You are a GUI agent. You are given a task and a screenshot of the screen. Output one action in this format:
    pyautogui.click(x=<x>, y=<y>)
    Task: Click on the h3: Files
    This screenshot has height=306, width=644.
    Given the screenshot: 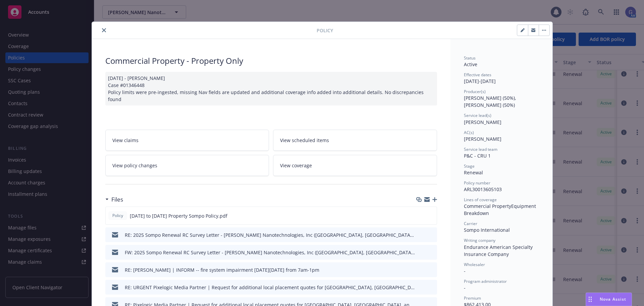 What is the action you would take?
    pyautogui.click(x=117, y=200)
    